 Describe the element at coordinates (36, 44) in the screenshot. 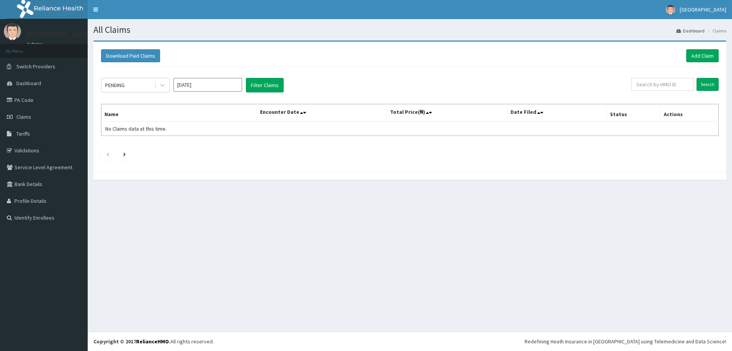

I see `a: Online` at that location.